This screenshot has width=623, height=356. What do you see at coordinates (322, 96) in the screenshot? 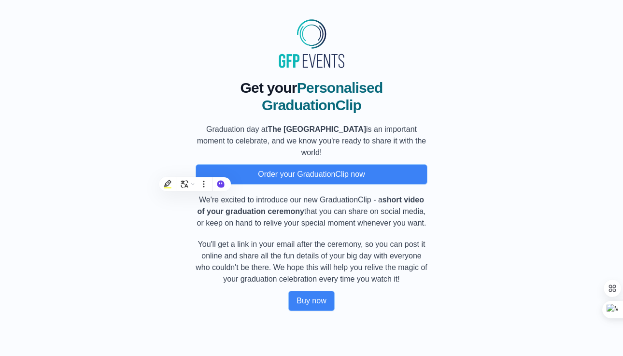
I see `span: Personalised GraduationClip` at bounding box center [322, 96].